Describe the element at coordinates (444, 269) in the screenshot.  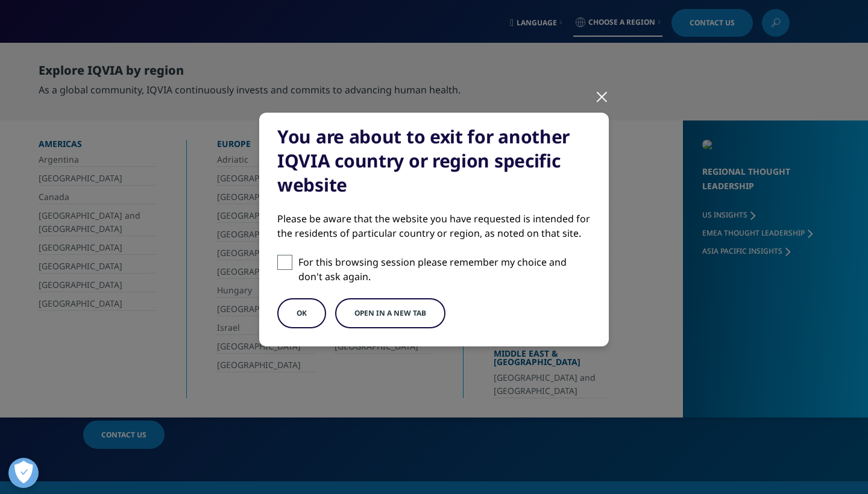
I see `p: For this browsing session please remember my choice and don't ask again.` at that location.